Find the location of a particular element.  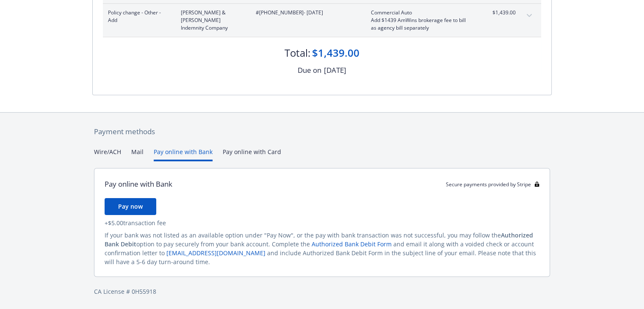

span: Commercial AutoAdd $1439 AmWins brokerage fee to bill as agency bill separately is located at coordinates (420, 20).